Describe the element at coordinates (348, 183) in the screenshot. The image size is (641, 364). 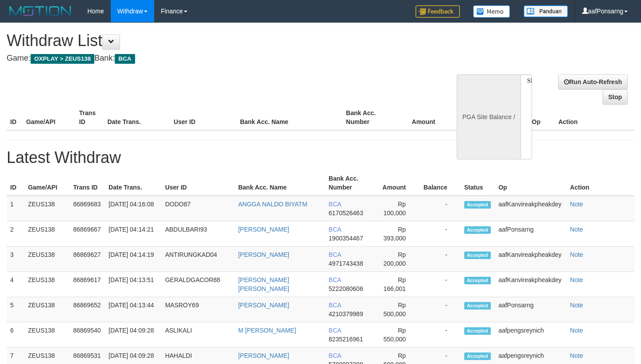
I see `th: Bank Acc. Number` at that location.